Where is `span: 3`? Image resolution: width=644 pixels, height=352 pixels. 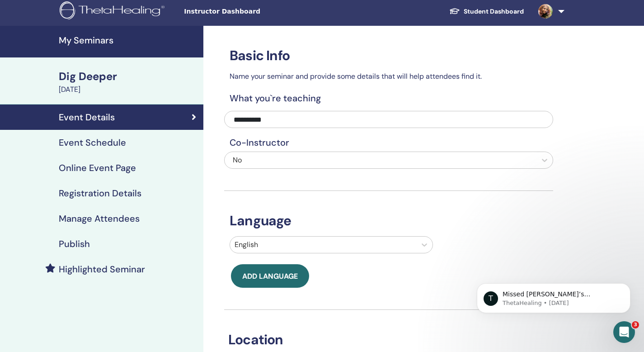 span: 3 is located at coordinates (635, 325).